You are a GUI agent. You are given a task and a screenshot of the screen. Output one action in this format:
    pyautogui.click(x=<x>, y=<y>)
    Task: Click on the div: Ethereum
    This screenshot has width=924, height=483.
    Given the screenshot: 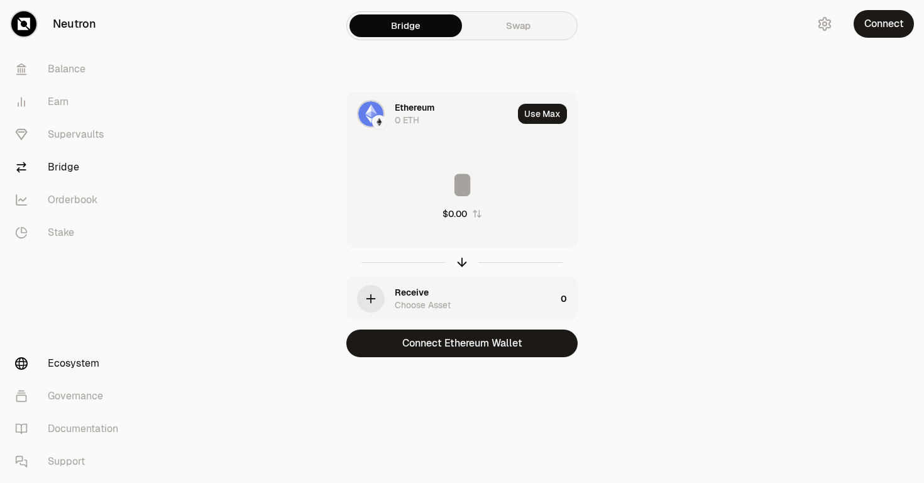 What is the action you would take?
    pyautogui.click(x=414, y=108)
    